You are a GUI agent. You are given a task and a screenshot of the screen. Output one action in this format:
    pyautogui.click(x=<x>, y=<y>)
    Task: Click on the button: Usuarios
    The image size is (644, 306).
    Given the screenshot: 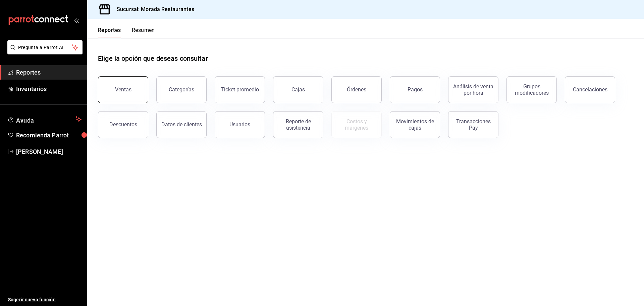 What is the action you would take?
    pyautogui.click(x=240, y=125)
    